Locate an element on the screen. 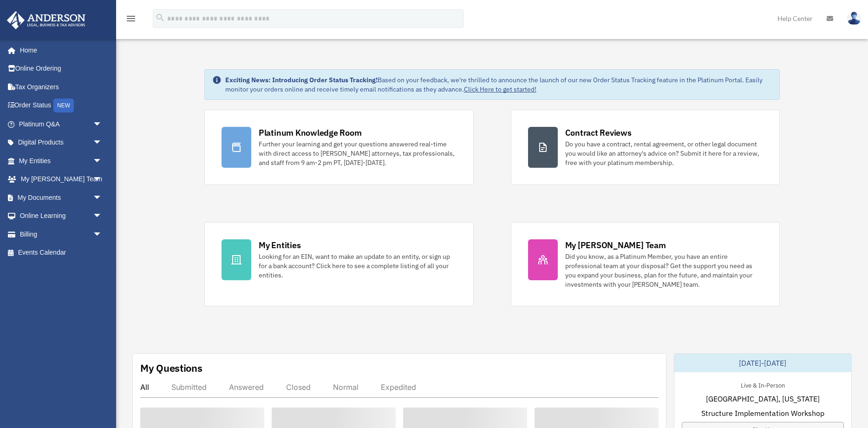  div: My Entities is located at coordinates (279, 244).